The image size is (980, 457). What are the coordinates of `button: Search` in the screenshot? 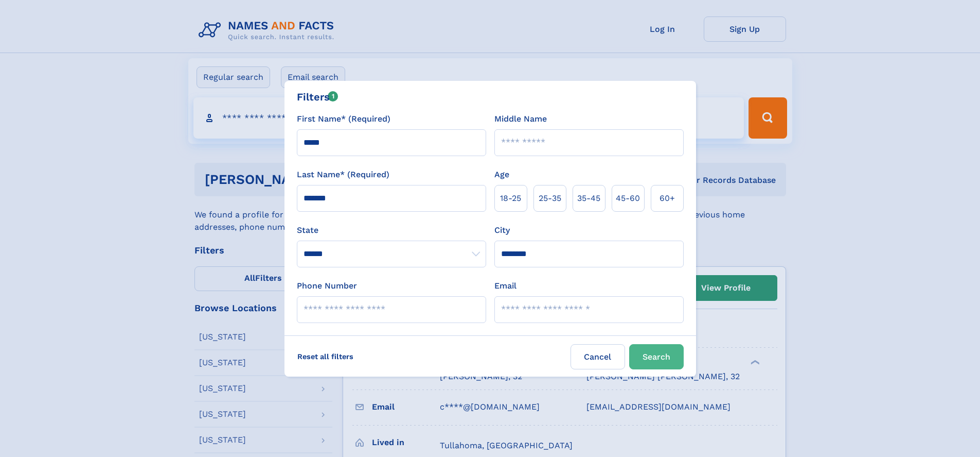 It's located at (657, 356).